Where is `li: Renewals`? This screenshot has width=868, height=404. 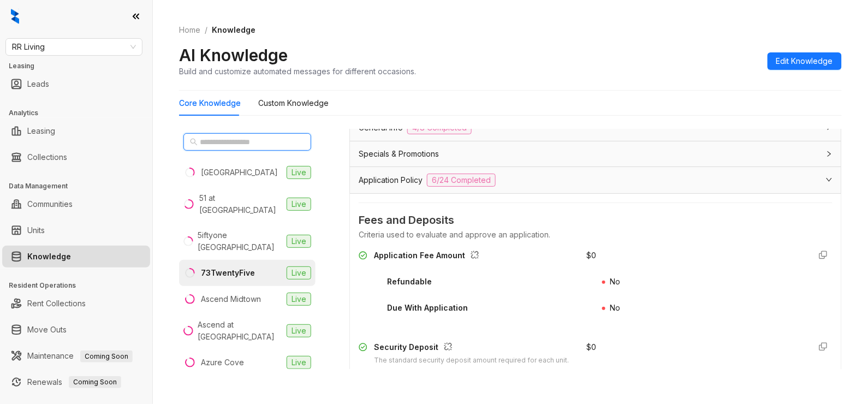
li: Renewals is located at coordinates (76, 382).